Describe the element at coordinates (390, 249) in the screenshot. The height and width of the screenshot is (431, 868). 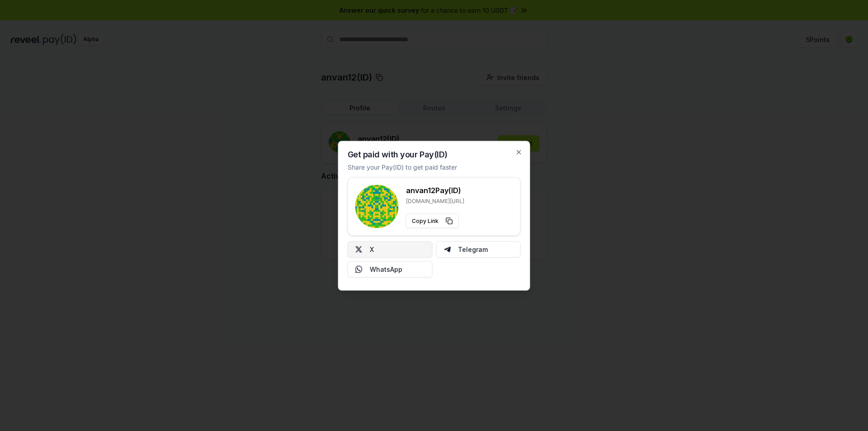
I see `button: X` at that location.